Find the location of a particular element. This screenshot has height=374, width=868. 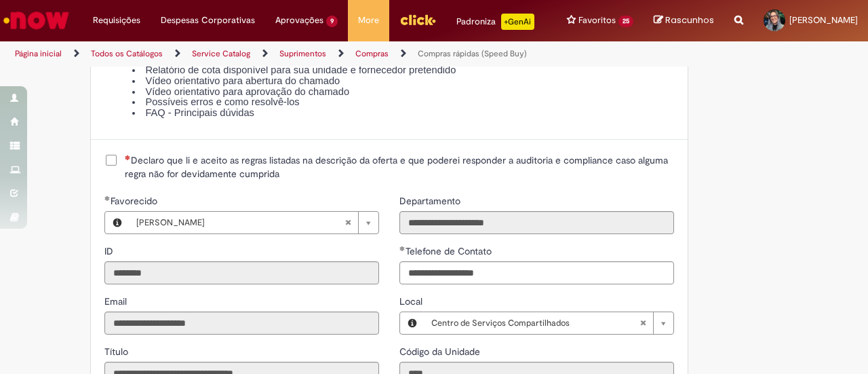

p: +GenAi is located at coordinates (517, 22).